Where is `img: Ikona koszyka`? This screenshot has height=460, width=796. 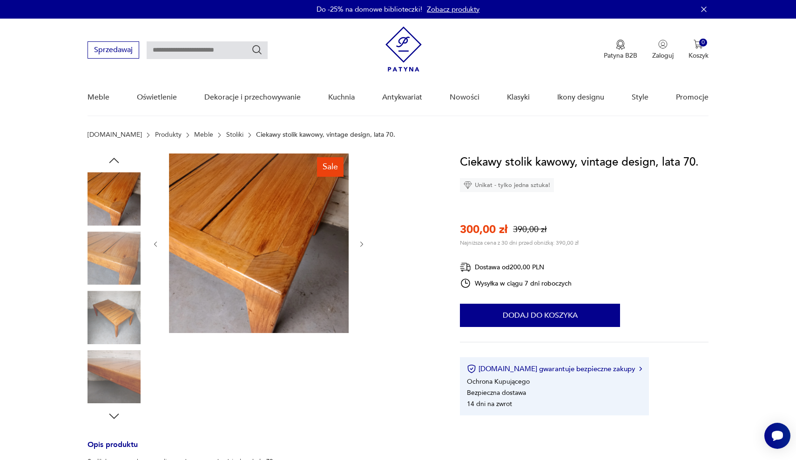 img: Ikona koszyka is located at coordinates (698, 44).